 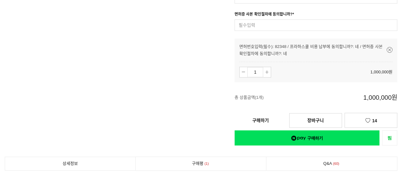 What do you see at coordinates (264, 15) in the screenshot?
I see `div: 면허증 사본 확인절차에 동의합니까?` at bounding box center [264, 15].